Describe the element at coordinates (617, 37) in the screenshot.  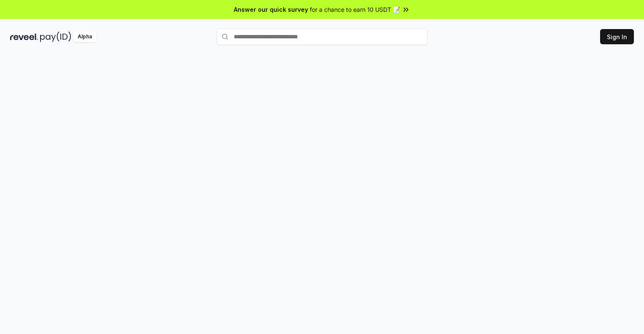
I see `button: Sign In` at that location.